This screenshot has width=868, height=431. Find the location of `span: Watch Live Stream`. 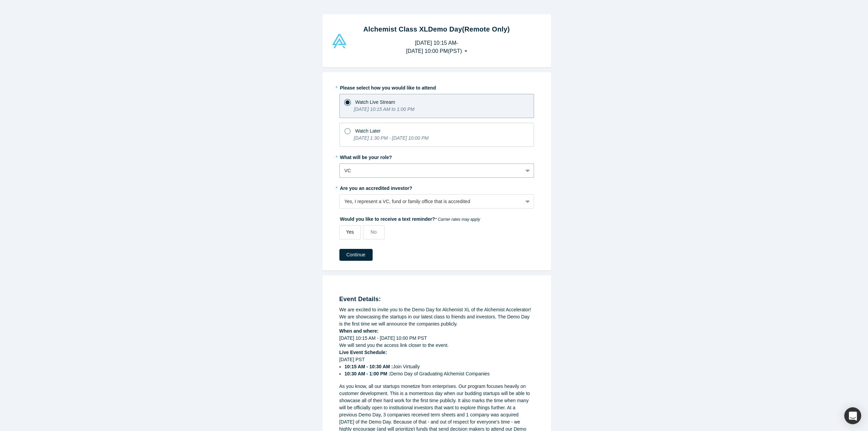

span: Watch Live Stream is located at coordinates (375, 102).